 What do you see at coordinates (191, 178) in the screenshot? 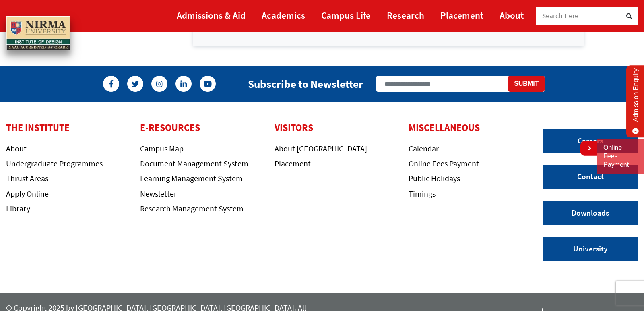
I see `a: Learning Management System` at bounding box center [191, 178].